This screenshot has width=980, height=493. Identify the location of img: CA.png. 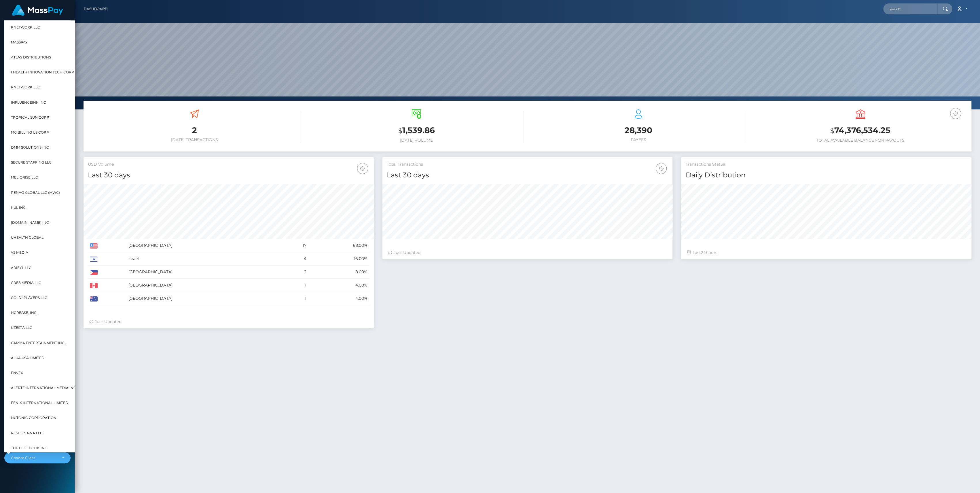
(94, 286).